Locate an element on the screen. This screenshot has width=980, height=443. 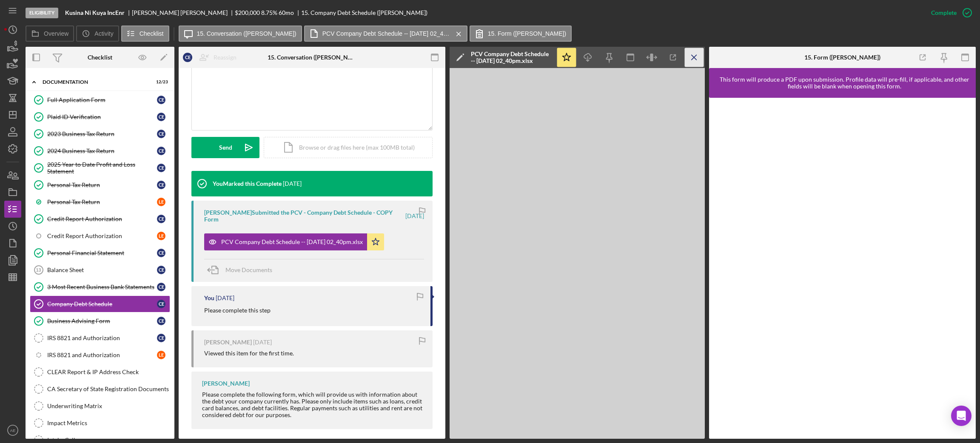
div: 8.75 % is located at coordinates (269, 13).